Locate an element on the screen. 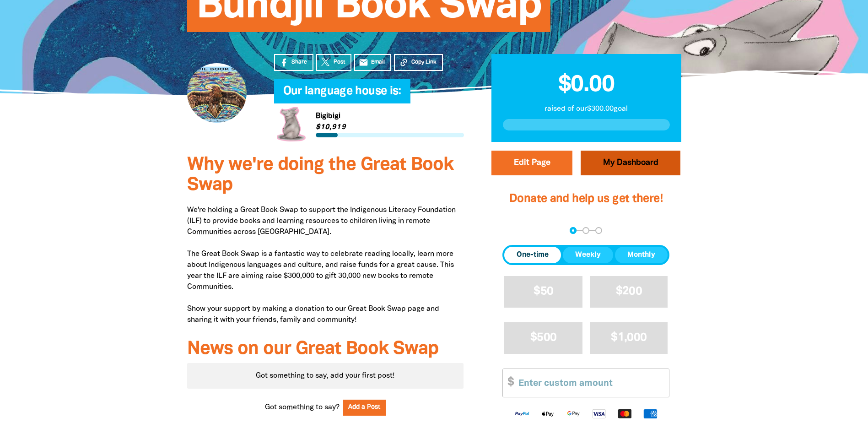 This screenshot has height=423, width=868. input: Enter custom amount is located at coordinates (590, 383).